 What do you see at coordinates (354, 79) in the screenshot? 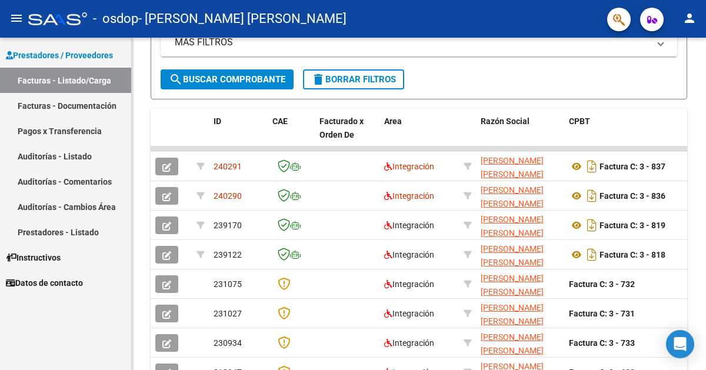
I see `span: Borrar Filtros` at bounding box center [354, 79].